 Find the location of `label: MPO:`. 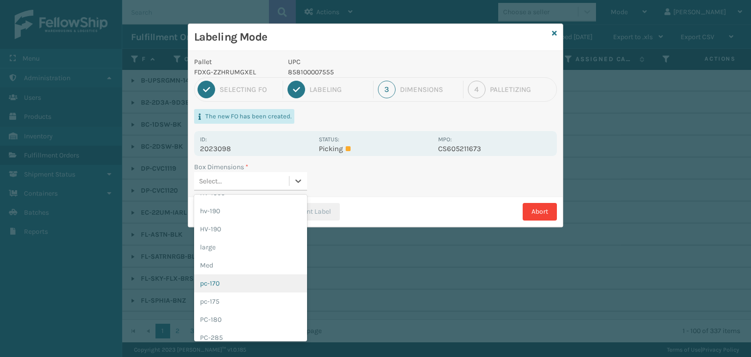

label: MPO: is located at coordinates (445, 139).